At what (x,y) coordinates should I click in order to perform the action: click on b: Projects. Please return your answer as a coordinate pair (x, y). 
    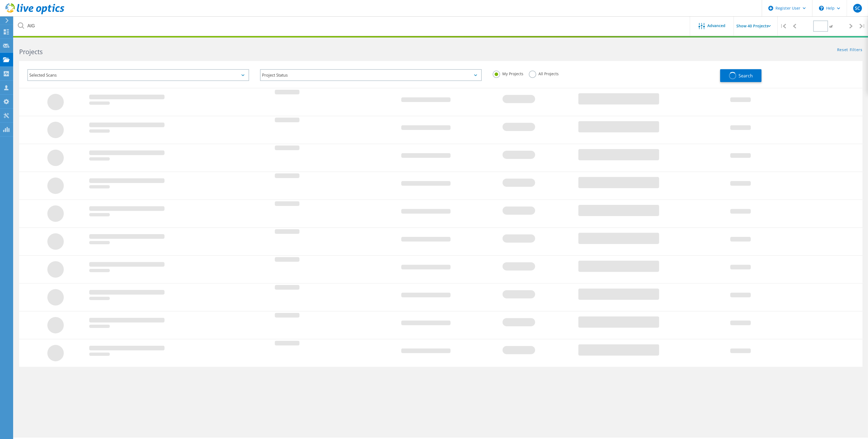
    Looking at the image, I should click on (31, 51).